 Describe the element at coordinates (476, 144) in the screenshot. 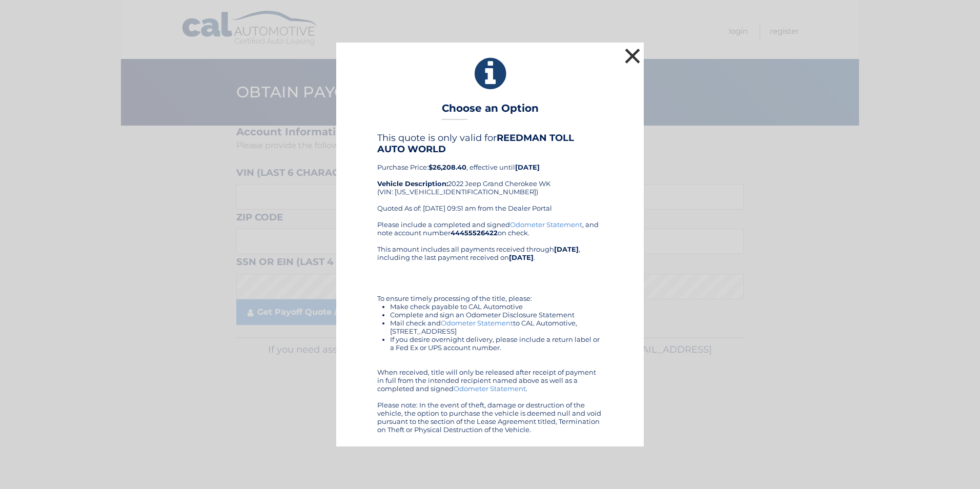

I see `b: REEDMAN TOLL AUTO WORLD` at that location.